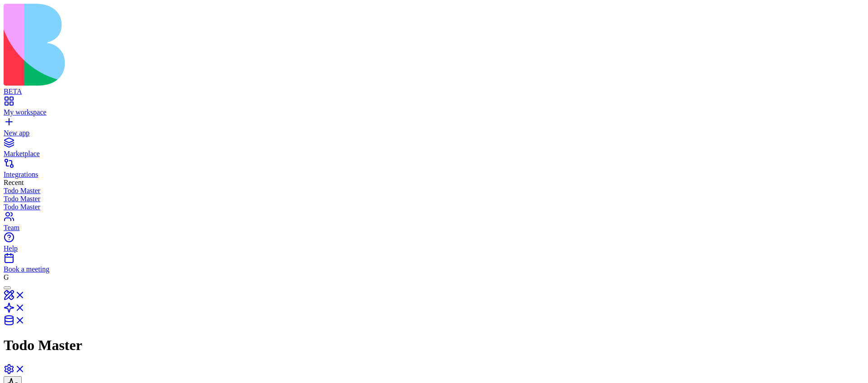 This screenshot has height=383, width=868. What do you see at coordinates (434, 133) in the screenshot?
I see `div: New app` at bounding box center [434, 133].